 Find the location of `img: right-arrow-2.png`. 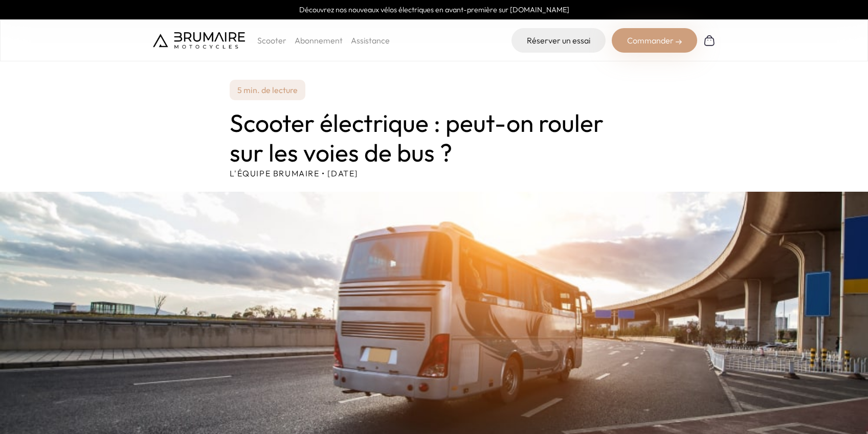

img: right-arrow-2.png is located at coordinates (679, 42).